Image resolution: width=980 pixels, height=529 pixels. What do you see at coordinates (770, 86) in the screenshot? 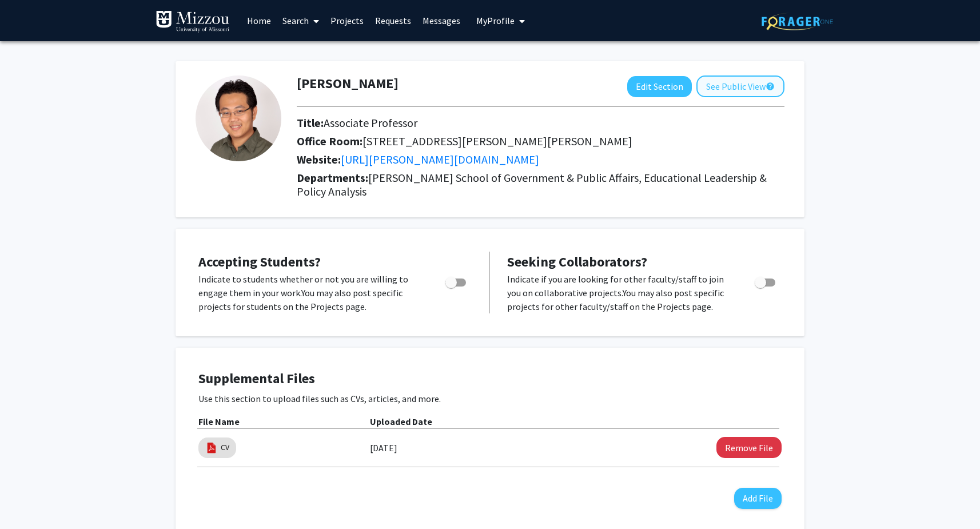
I see `mat-icon: help` at bounding box center [770, 86].